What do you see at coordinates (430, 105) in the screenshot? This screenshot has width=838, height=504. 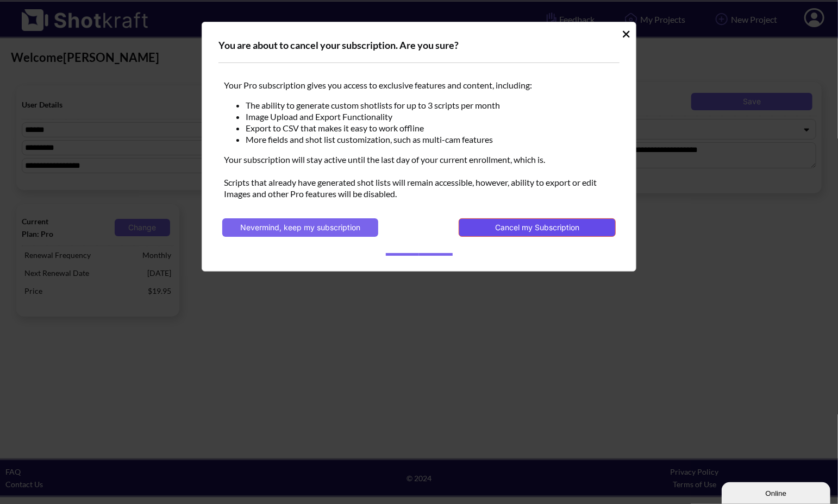 I see `li: The ability to generate custom shotlists for up to 3 scripts per month` at bounding box center [430, 105].